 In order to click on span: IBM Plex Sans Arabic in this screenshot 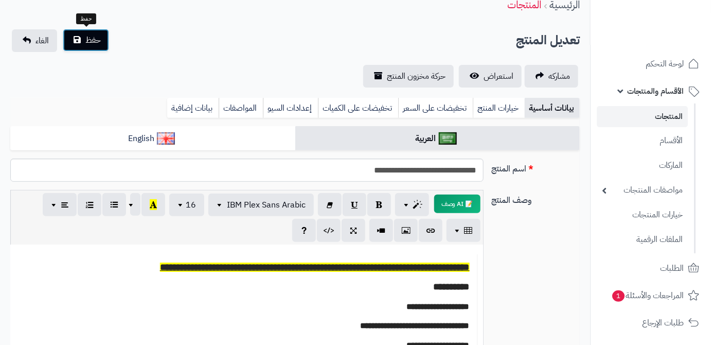, I will do `click(266, 205)`.